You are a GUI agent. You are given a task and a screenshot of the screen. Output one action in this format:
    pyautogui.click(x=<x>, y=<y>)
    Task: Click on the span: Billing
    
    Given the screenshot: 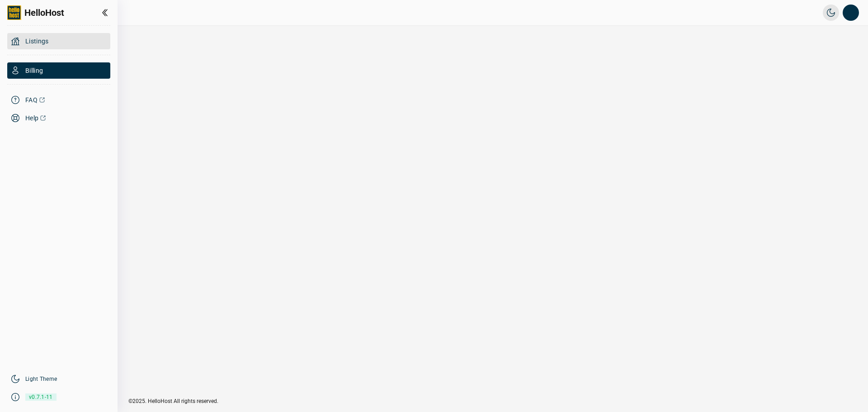 What is the action you would take?
    pyautogui.click(x=34, y=70)
    